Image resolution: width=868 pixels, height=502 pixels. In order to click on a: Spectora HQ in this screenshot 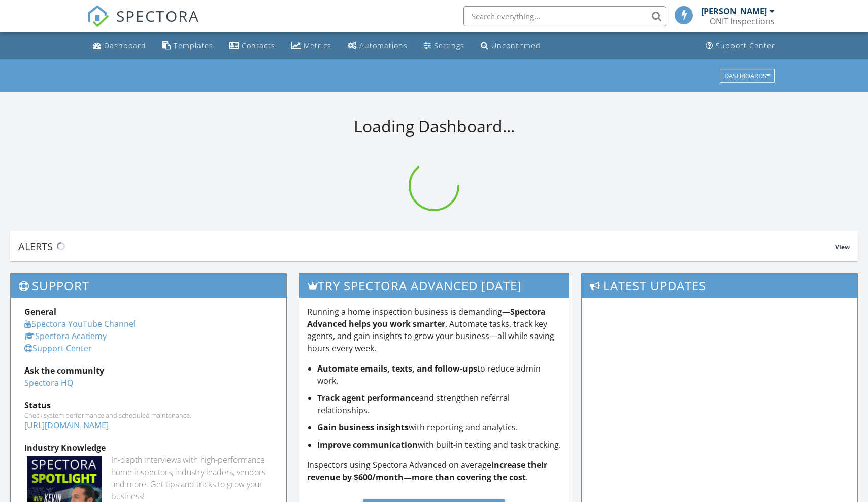, I will do `click(48, 382)`.